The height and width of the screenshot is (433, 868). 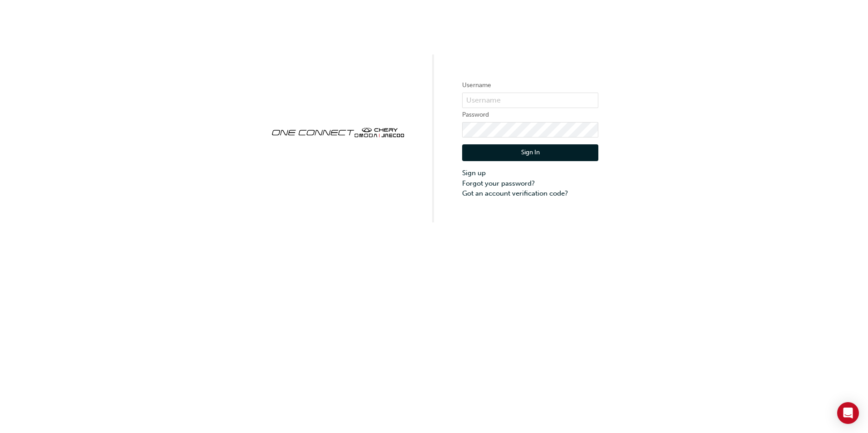 I want to click on a: Forgot your password?, so click(x=530, y=183).